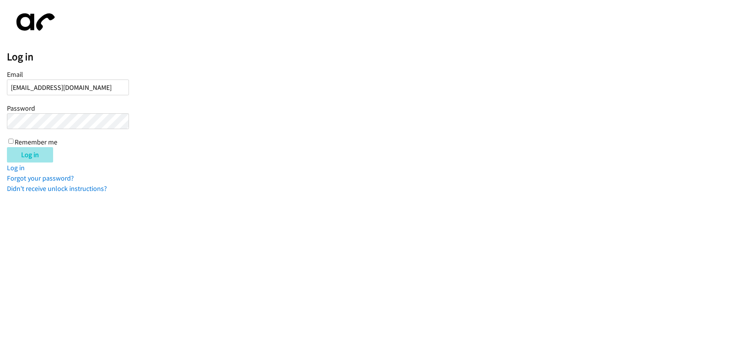 The image size is (739, 350). I want to click on label: Remember me, so click(36, 142).